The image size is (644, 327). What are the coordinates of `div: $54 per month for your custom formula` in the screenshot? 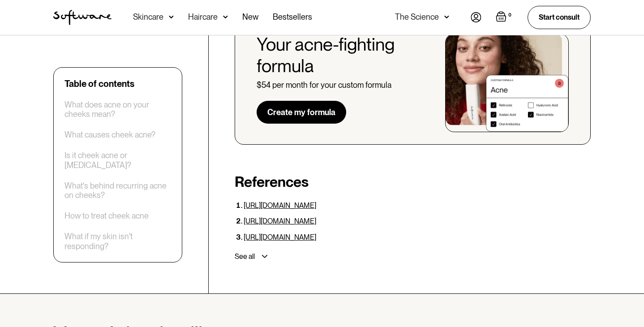 It's located at (324, 85).